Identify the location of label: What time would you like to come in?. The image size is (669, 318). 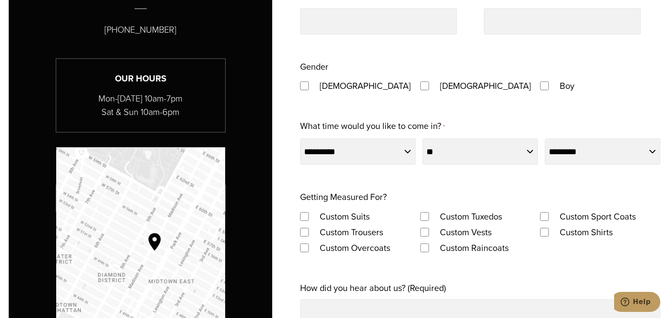
(372, 126).